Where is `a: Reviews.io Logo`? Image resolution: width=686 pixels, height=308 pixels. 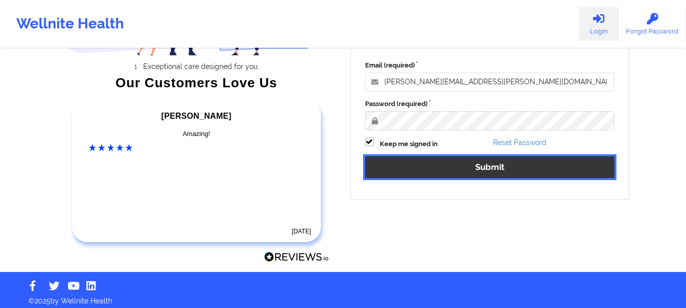 a: Reviews.io Logo is located at coordinates (297, 259).